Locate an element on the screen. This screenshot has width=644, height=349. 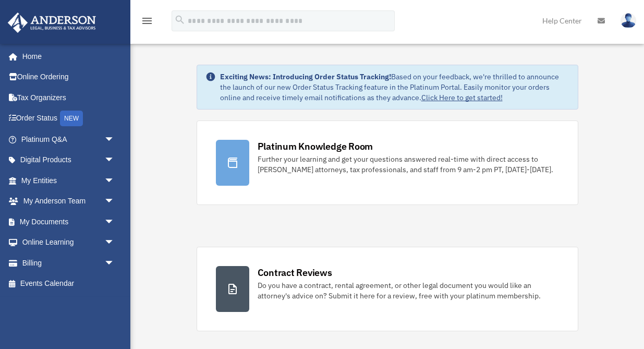
a: Online Learningarrow_drop_down is located at coordinates (69, 243).